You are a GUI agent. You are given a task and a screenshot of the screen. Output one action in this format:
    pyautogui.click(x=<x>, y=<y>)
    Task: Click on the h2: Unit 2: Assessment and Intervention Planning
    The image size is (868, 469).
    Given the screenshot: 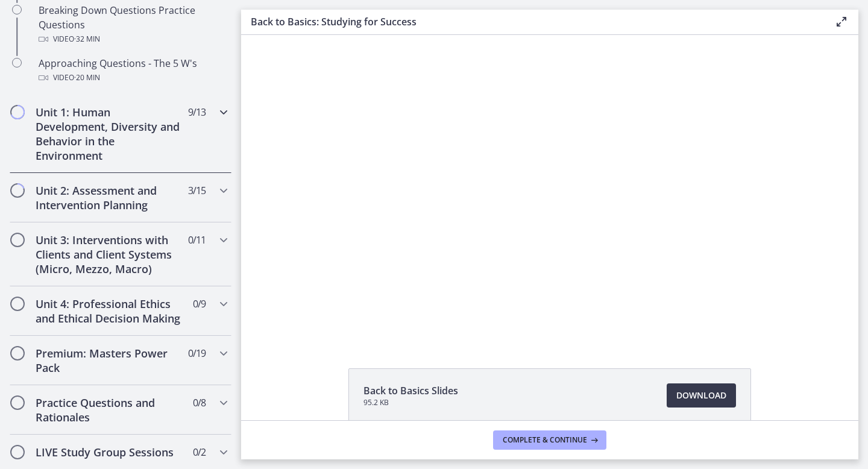 What is the action you would take?
    pyautogui.click(x=109, y=198)
    